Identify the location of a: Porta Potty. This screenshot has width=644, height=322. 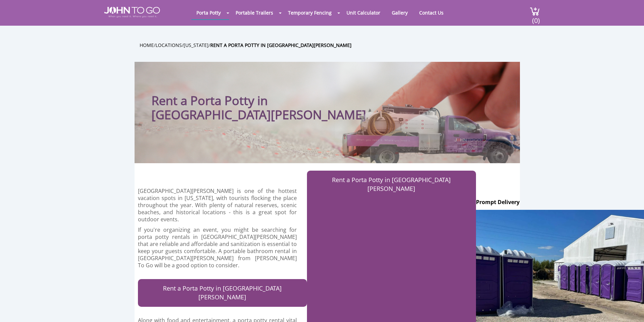
(209, 13).